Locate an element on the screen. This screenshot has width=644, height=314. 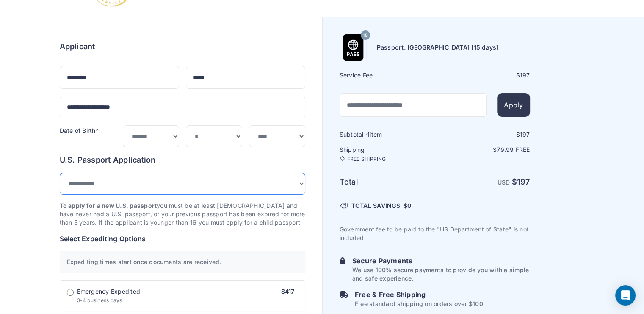
p: Free standard shipping on orders over $100. is located at coordinates (420, 303).